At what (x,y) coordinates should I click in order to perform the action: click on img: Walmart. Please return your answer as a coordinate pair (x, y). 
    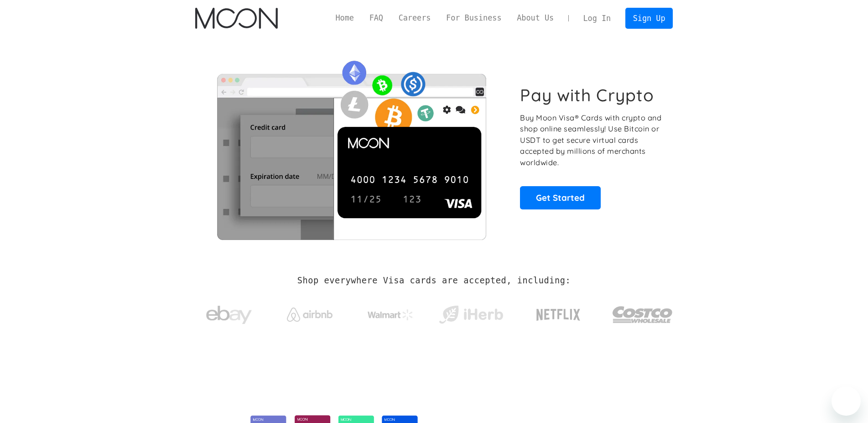
    Looking at the image, I should click on (390, 315).